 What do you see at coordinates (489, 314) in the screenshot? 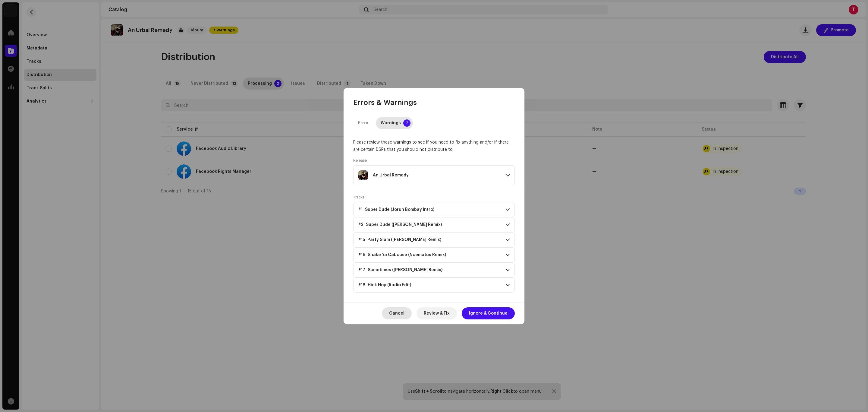
I see `button: Ignore & Continue` at bounding box center [489, 314].